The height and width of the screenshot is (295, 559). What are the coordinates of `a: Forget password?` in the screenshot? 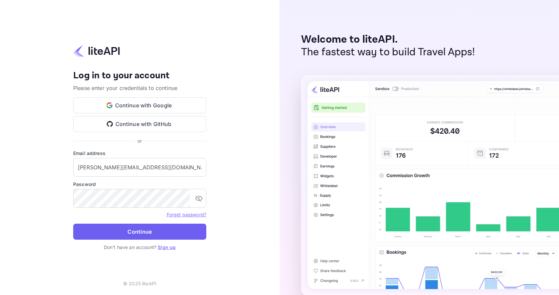 It's located at (186, 214).